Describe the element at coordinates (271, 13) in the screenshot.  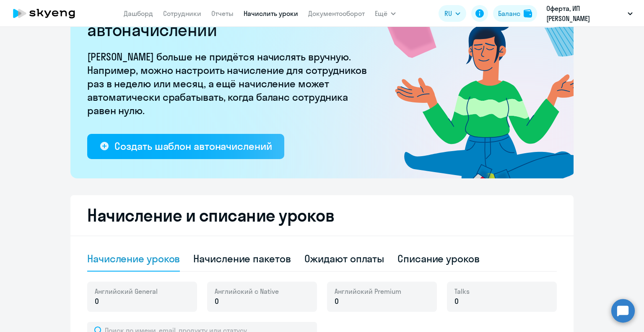
I see `a: Начислить уроки` at that location.